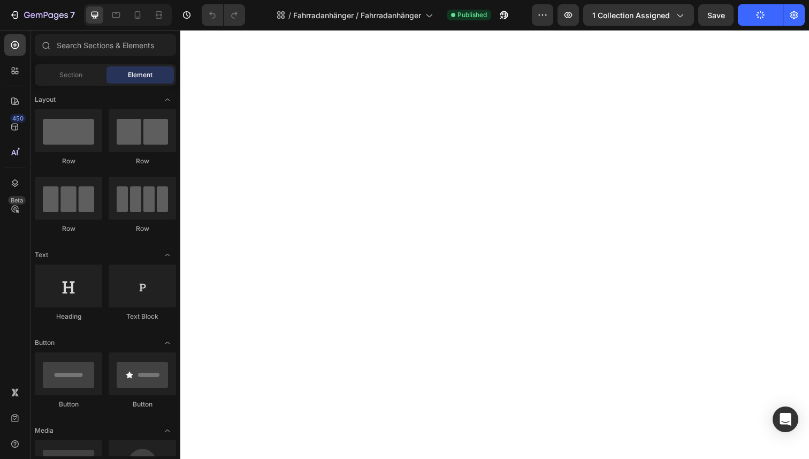 The image size is (809, 459). I want to click on span: Media, so click(44, 430).